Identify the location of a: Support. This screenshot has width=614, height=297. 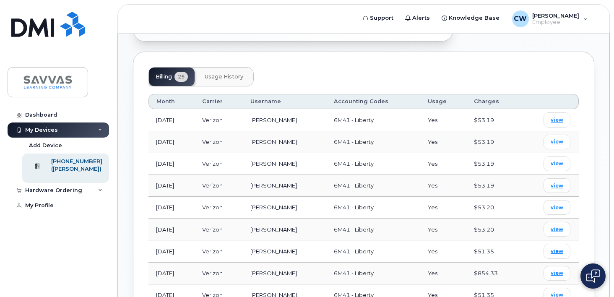
(378, 18).